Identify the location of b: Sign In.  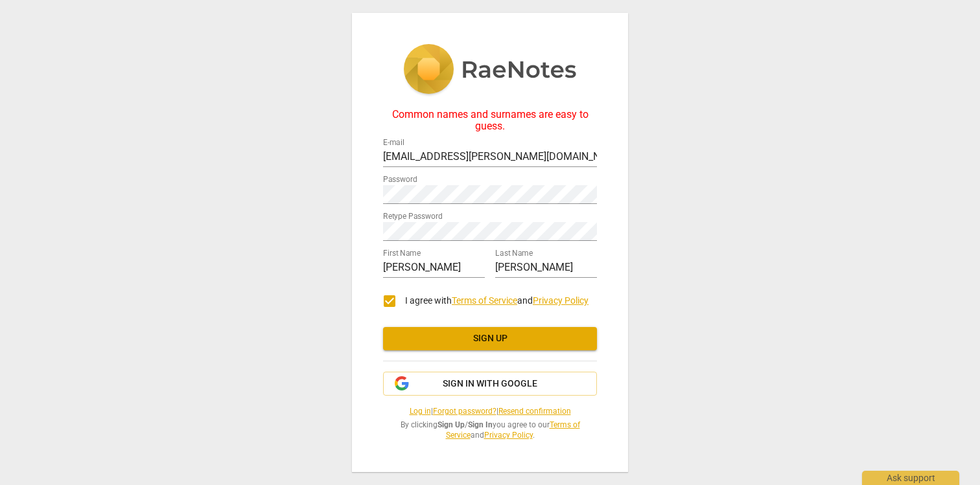
(480, 425).